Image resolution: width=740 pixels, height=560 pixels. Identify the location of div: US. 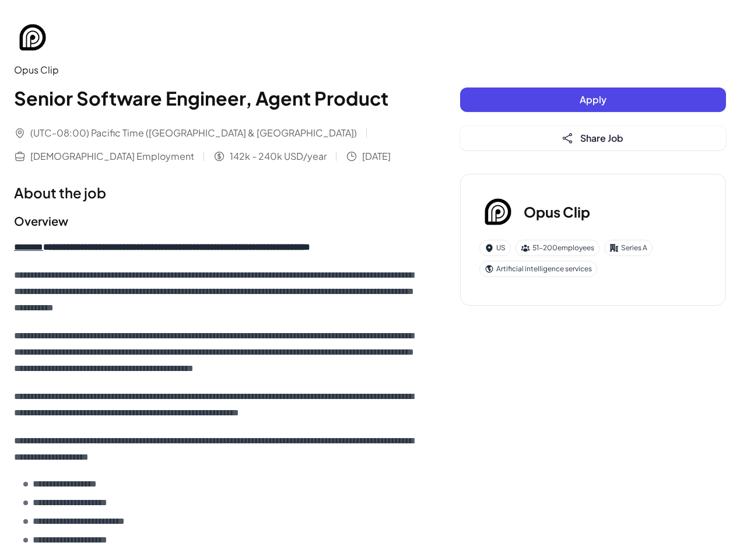
(495, 248).